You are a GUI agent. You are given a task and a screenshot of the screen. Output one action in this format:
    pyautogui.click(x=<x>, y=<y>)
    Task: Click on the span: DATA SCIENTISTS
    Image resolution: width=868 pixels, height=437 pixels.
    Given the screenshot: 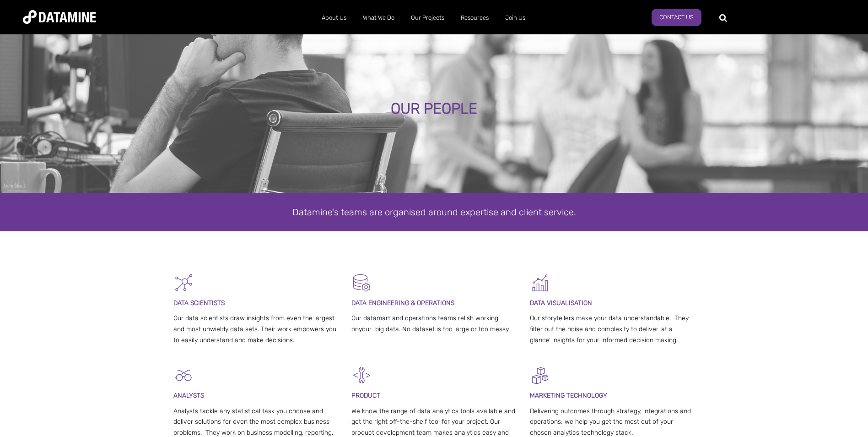 What is the action you would take?
    pyautogui.click(x=199, y=302)
    